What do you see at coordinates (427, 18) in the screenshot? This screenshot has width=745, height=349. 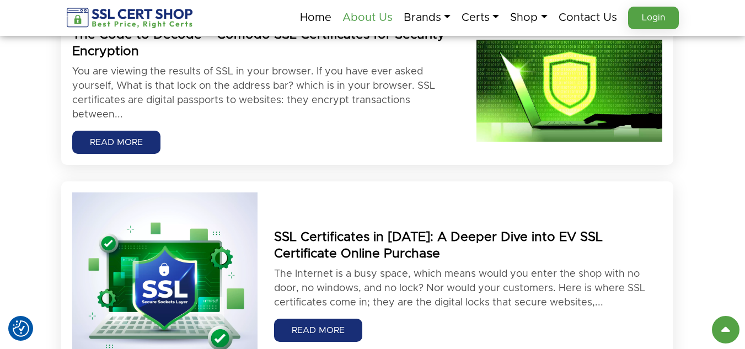 I see `a: Brands` at bounding box center [427, 18].